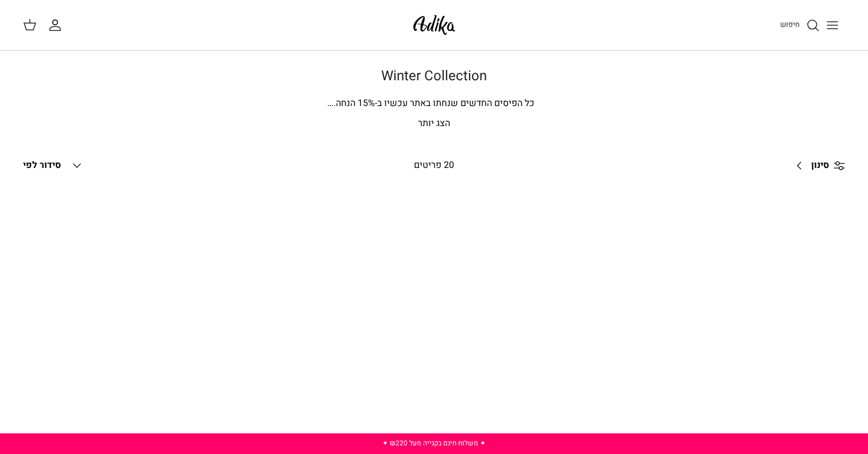 This screenshot has width=868, height=454. Describe the element at coordinates (42, 165) in the screenshot. I see `span: סידור לפי` at that location.